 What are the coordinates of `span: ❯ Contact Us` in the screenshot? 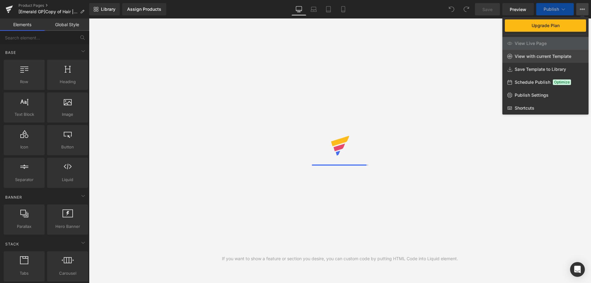 It's located at (254, 22).